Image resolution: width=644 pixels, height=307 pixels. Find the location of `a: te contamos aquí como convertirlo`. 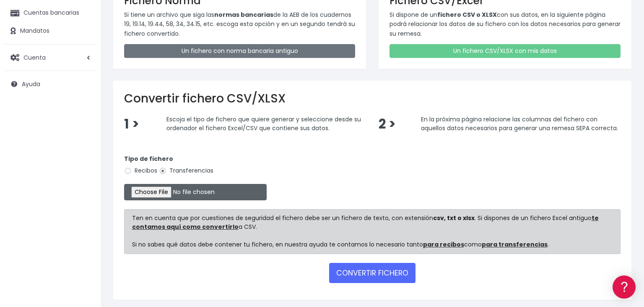

a: te contamos aquí como convertirlo is located at coordinates (366, 222).